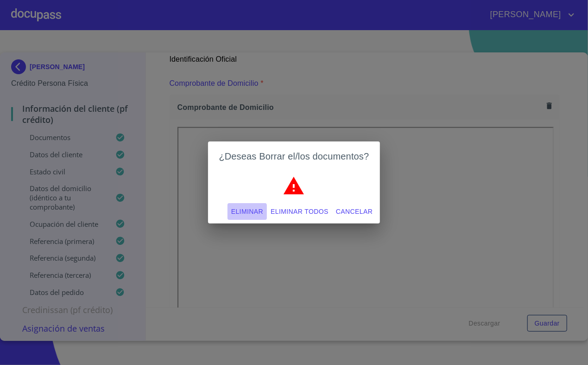  I want to click on button: Cancelar, so click(354, 212).